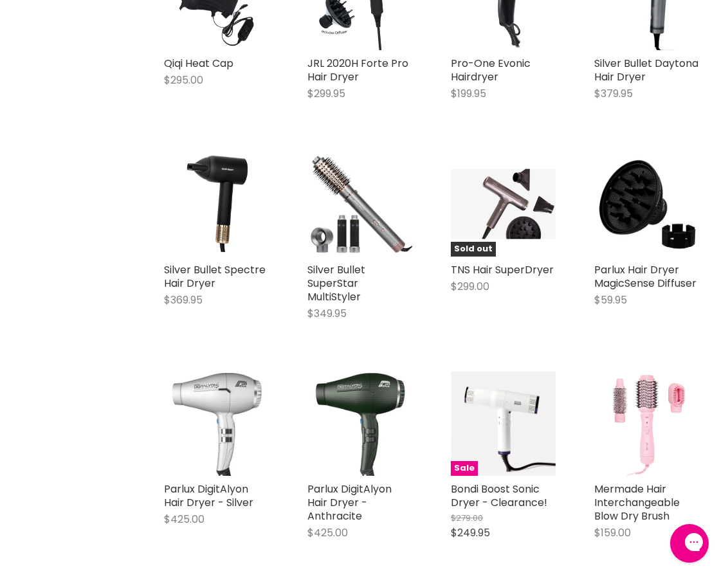  I want to click on img: TNS Hair SuperDryer, so click(503, 203).